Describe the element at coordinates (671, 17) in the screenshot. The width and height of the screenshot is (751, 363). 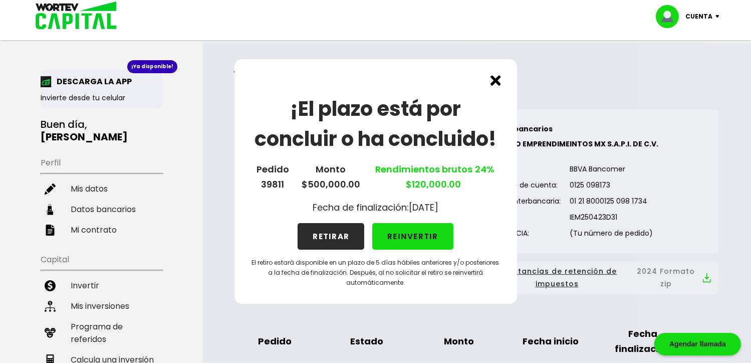
I see `img: profile-image` at that location.